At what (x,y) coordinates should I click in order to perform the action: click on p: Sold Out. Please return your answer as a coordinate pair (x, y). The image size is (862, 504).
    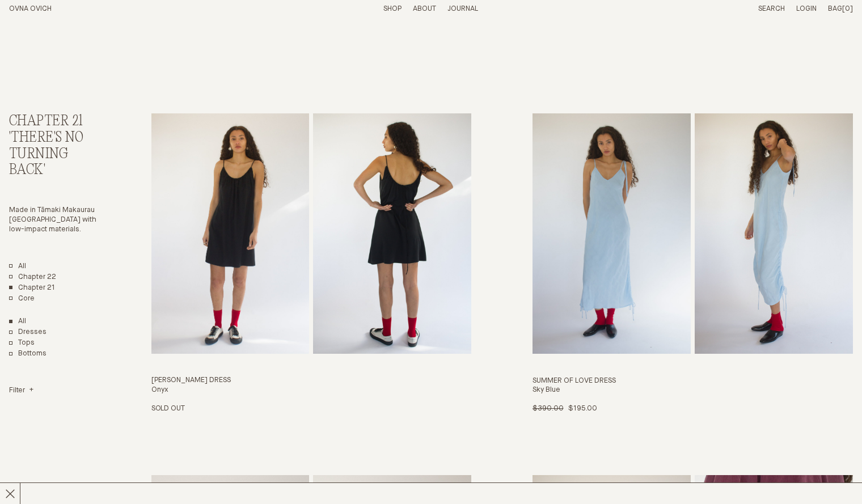
    Looking at the image, I should click on (168, 409).